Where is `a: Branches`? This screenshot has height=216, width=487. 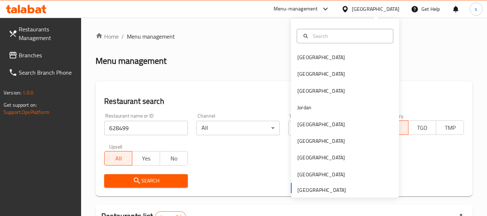 a: Branches is located at coordinates (42, 55).